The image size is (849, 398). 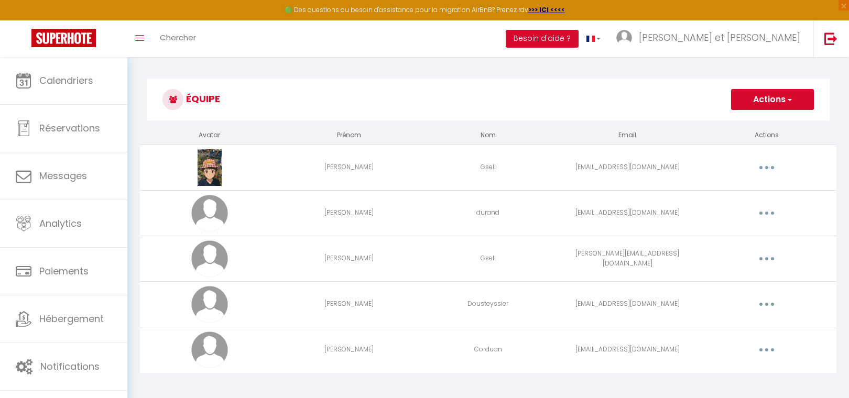 What do you see at coordinates (64, 271) in the screenshot?
I see `span: Paiements` at bounding box center [64, 271].